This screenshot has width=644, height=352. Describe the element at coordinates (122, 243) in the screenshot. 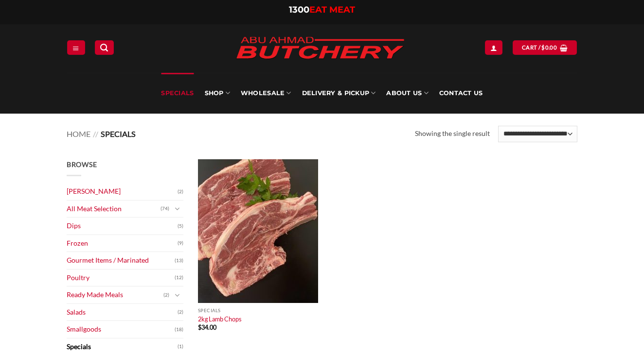

I see `a: Frozen` at that location.